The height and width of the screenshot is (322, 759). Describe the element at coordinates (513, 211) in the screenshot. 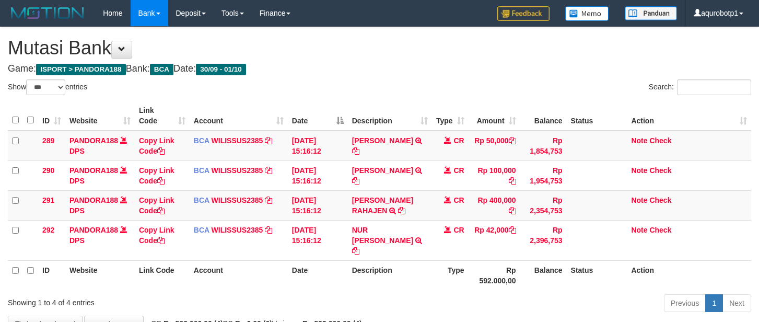

I see `a: Copy Rp 400,000 to clipboard` at that location.